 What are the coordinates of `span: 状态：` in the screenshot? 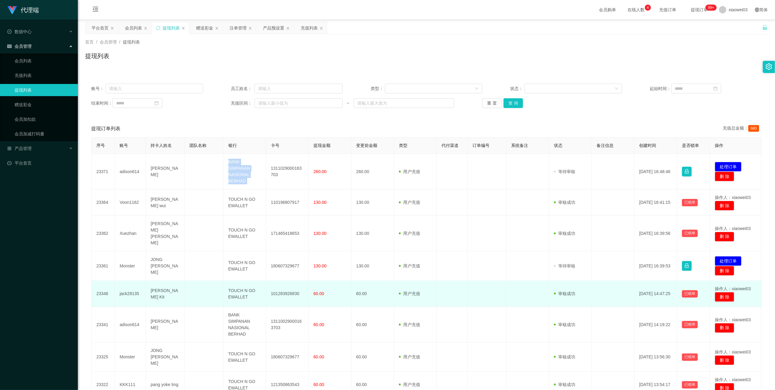 It's located at (517, 88).